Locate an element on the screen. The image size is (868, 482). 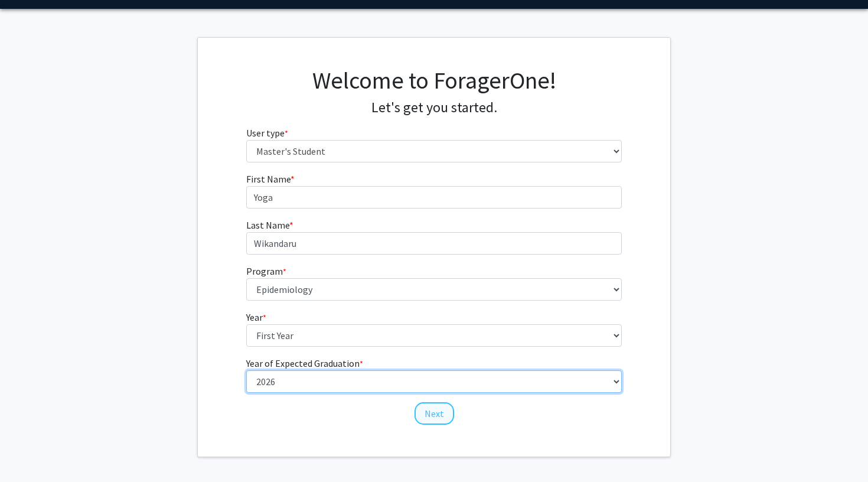
label: Year of Expected Graduation is located at coordinates (305, 363).